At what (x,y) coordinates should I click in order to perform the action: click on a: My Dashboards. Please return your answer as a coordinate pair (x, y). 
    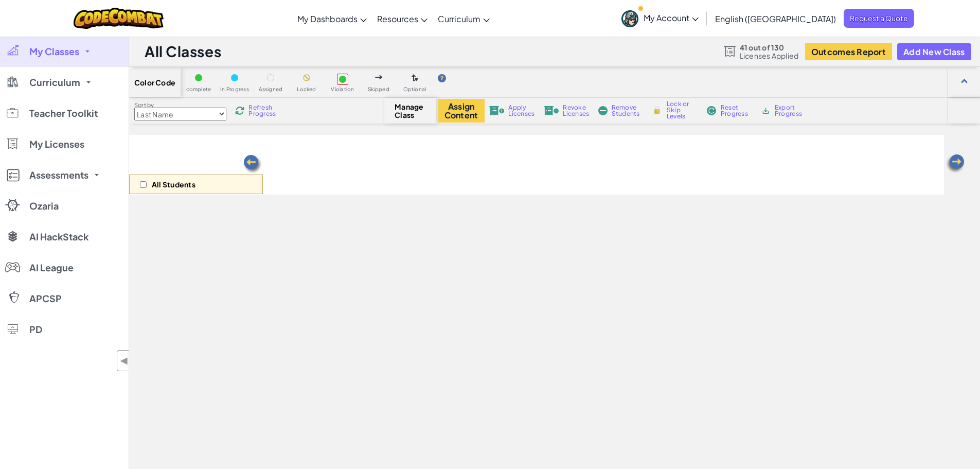
    Looking at the image, I should click on (332, 19).